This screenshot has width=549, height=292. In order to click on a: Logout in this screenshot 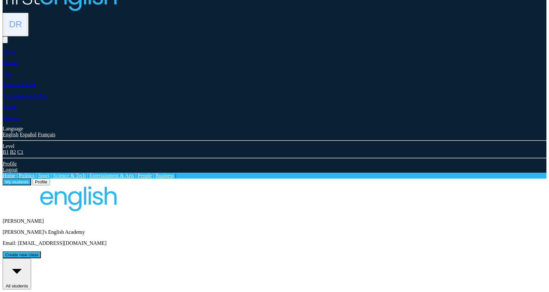, I will do `click(10, 169)`.